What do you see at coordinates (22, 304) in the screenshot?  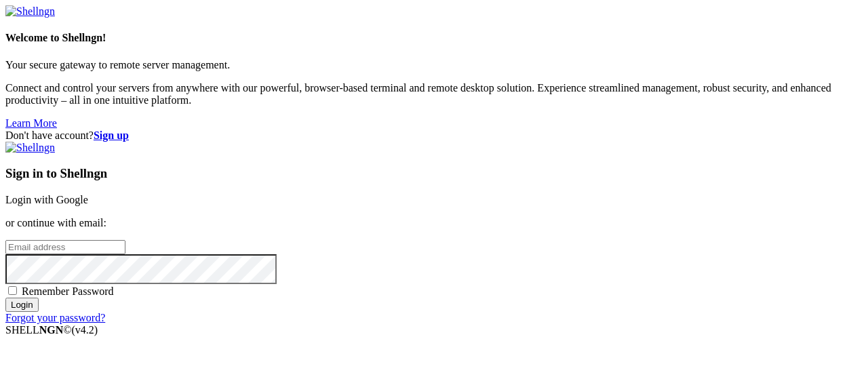 I see `input: Login` at bounding box center [22, 304].